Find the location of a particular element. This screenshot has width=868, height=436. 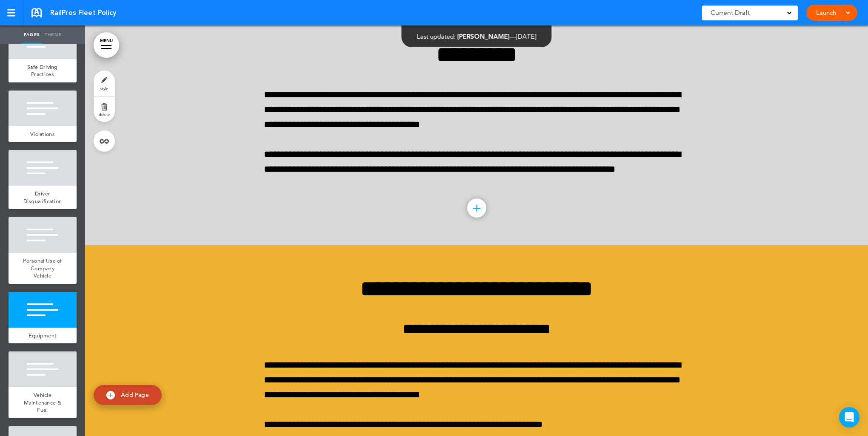

span: Personal Use of Company Vehicle is located at coordinates (43, 269).